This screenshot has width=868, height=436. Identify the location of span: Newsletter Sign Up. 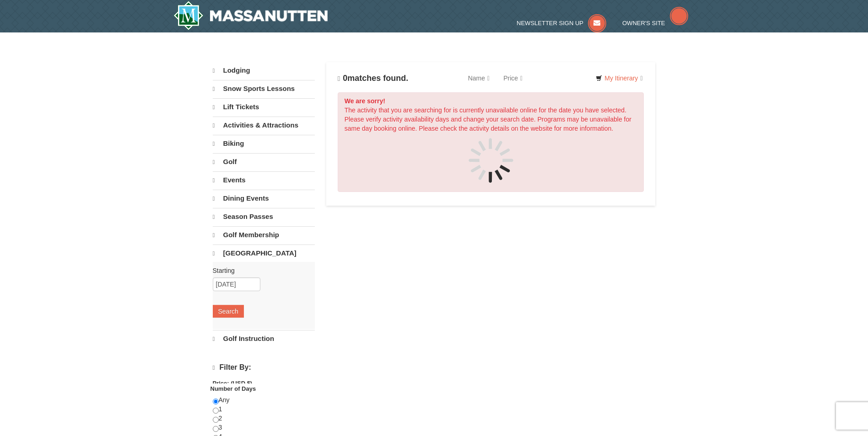
(550, 23).